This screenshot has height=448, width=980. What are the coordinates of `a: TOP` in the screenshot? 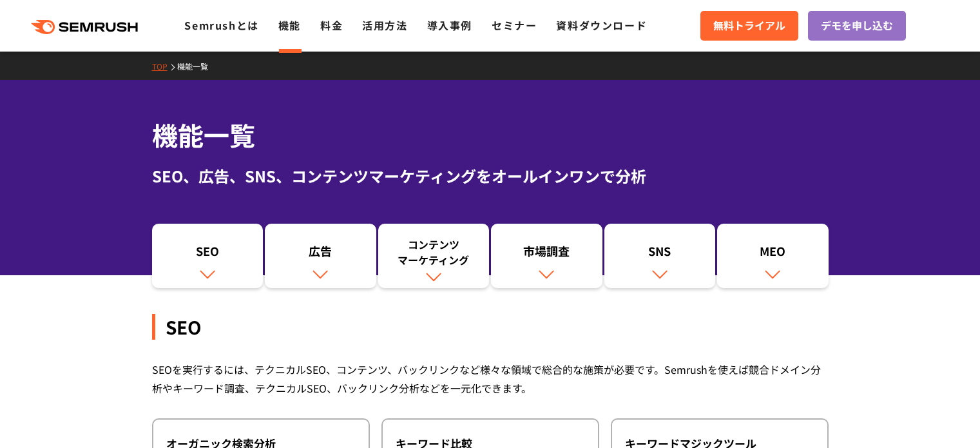 It's located at (164, 66).